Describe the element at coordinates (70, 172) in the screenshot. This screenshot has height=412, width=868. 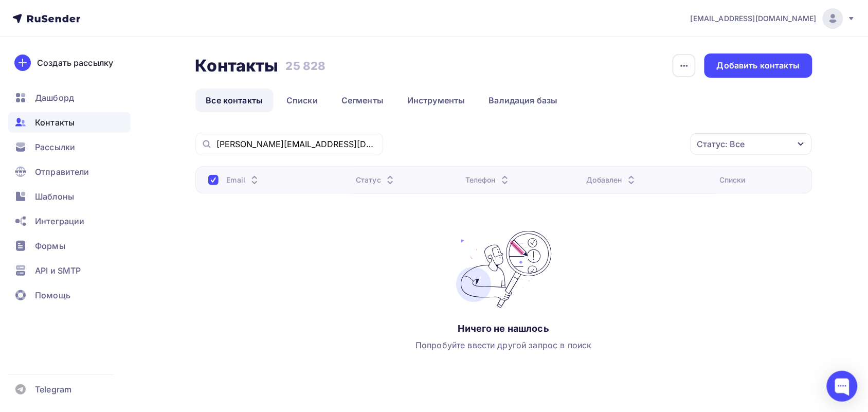
I see `a: Отправители` at that location.